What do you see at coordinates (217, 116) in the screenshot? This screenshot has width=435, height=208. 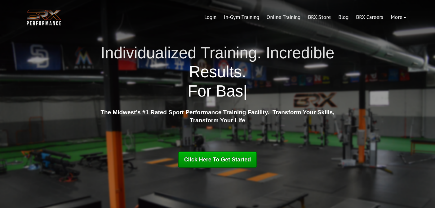 I see `strong: The Midwest's #1 Rated Sport Performance Training Facility. Transform Your Skills, Transform Your...` at bounding box center [217, 116].